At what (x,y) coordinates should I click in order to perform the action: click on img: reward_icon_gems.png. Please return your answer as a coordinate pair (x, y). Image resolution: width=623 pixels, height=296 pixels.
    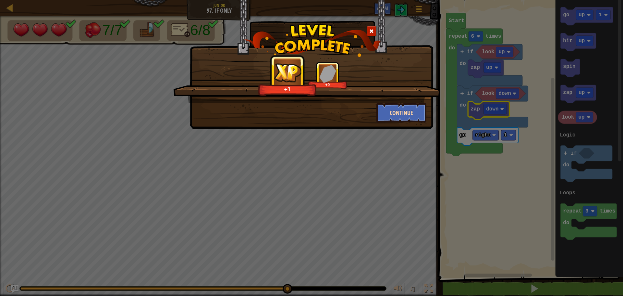
    Looking at the image, I should click on (328, 73).